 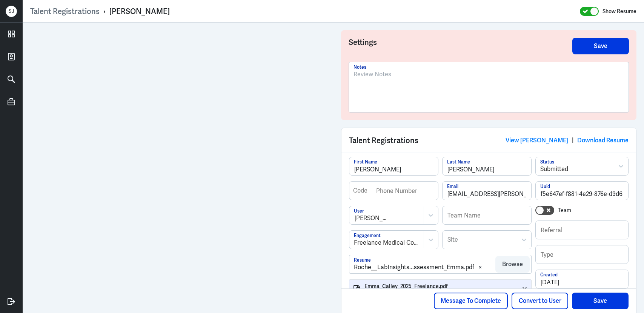 I want to click on input: Phone Number, so click(x=405, y=191).